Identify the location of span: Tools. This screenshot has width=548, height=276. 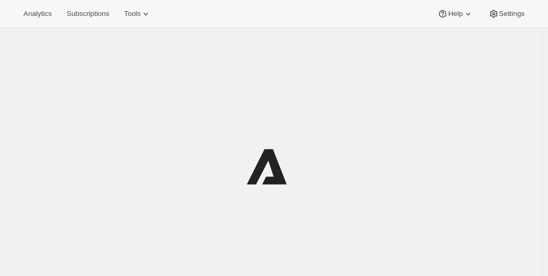
(132, 14).